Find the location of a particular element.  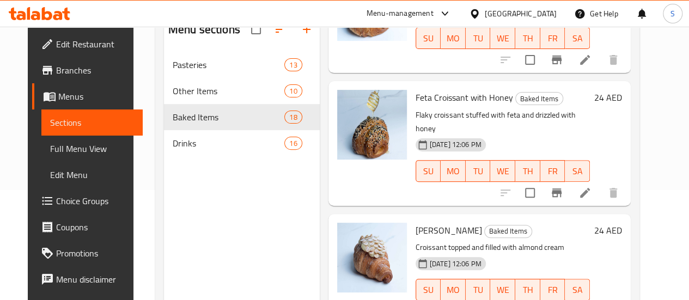

span: Menu disclaimer is located at coordinates (95, 279).